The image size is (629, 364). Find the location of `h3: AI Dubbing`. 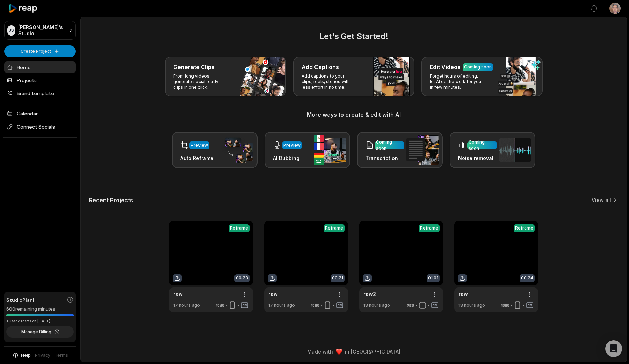

h3: AI Dubbing is located at coordinates (287, 158).